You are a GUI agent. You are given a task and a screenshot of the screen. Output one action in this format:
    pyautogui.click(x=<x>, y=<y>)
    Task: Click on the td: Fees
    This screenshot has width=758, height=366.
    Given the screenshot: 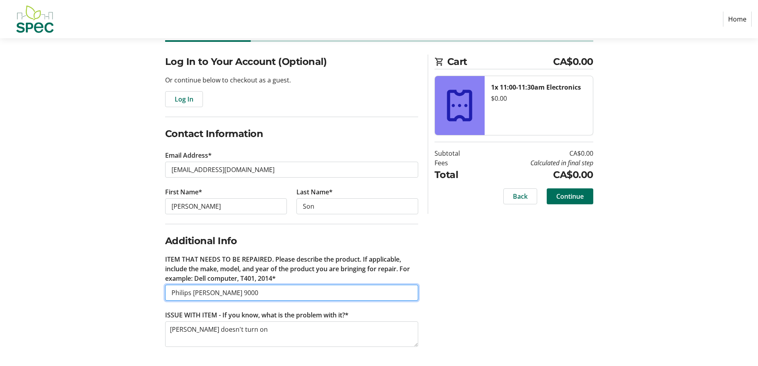 What is the action you would take?
    pyautogui.click(x=457, y=163)
    